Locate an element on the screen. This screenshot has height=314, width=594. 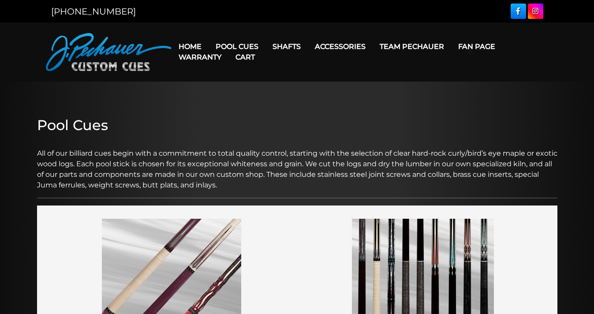
img: Pechauer Custom Cues is located at coordinates (109, 52).